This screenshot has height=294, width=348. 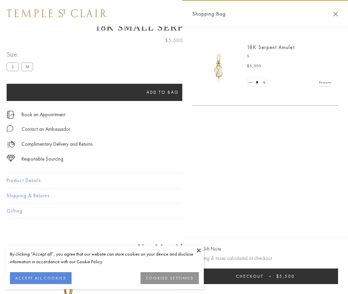 I want to click on button: COOKIES SETTINGS, so click(x=170, y=278).